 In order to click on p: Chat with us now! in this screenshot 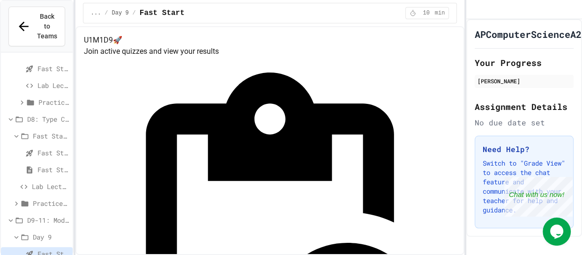, I will do `click(32, 17)`.